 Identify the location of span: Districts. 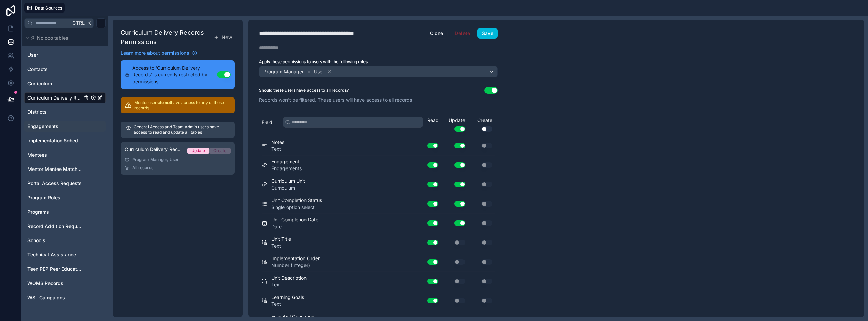
(37, 112).